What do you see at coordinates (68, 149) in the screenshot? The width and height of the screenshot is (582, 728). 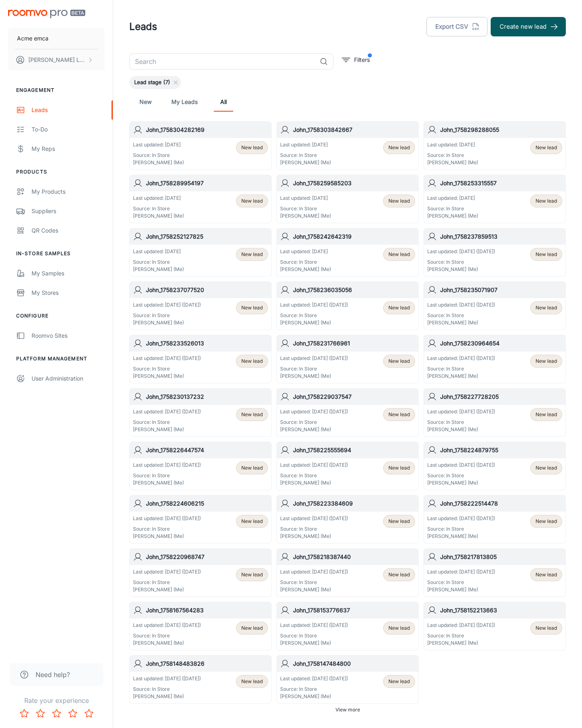 I see `div: My Reps` at bounding box center [68, 149].